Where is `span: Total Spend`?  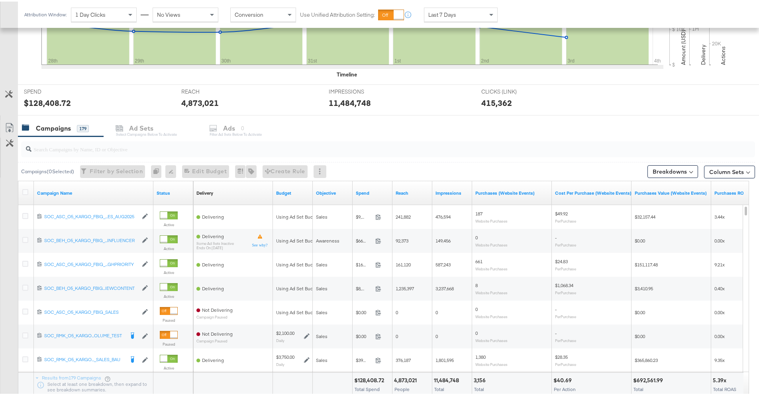
span: Total Spend is located at coordinates (367, 388).